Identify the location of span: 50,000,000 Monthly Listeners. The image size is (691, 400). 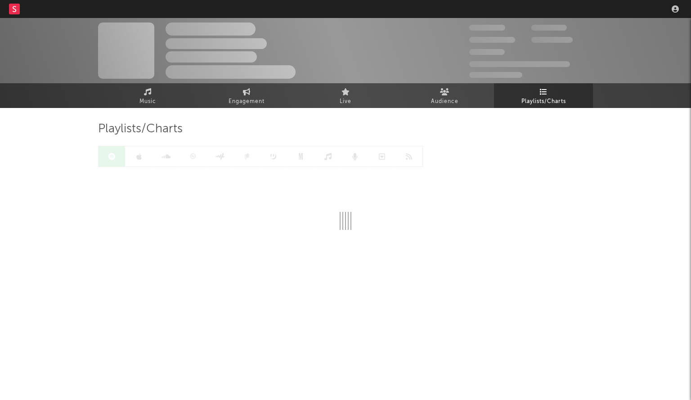
(520, 64).